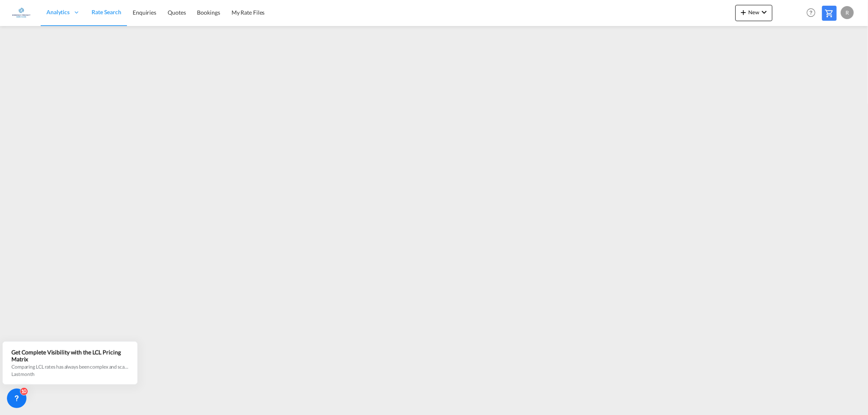 The width and height of the screenshot is (868, 415). Describe the element at coordinates (811, 13) in the screenshot. I see `span: Help` at that location.